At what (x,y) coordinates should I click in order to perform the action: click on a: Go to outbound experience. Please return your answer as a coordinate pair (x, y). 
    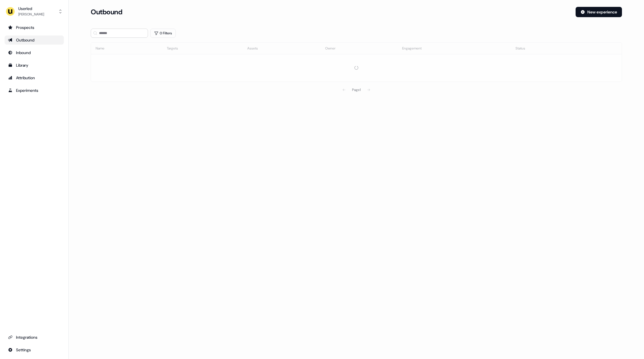
    Looking at the image, I should click on (34, 40).